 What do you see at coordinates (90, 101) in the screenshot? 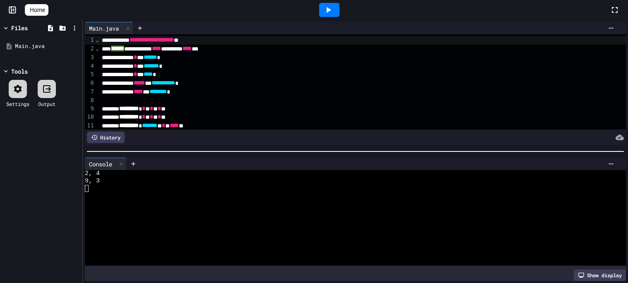
I see `div: 8` at bounding box center [90, 101].